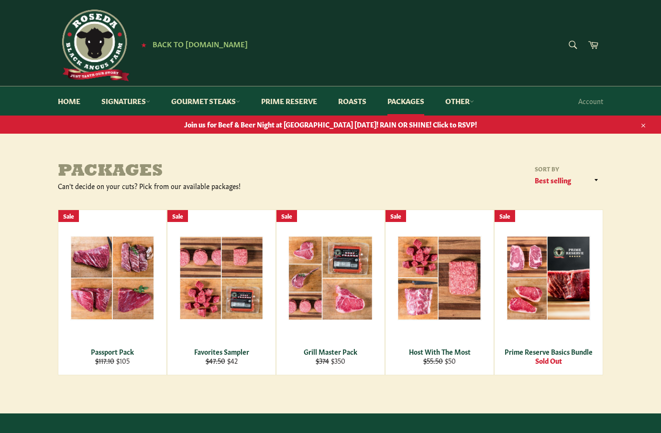  What do you see at coordinates (194, 172) in the screenshot?
I see `h1: Packages` at bounding box center [194, 172].